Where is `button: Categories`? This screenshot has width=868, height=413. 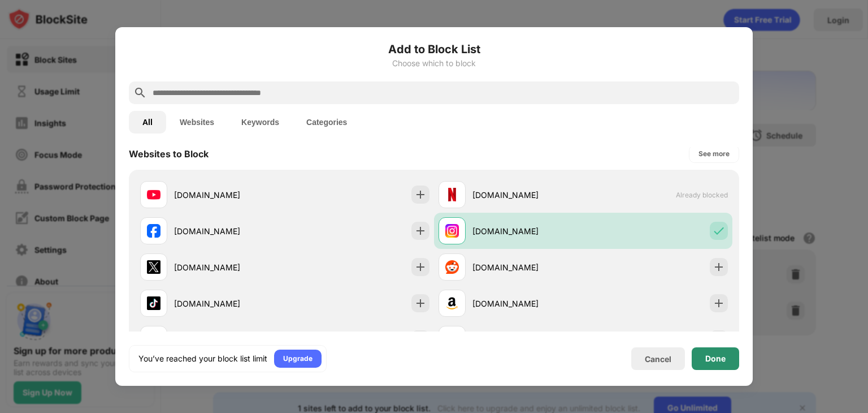
button: Categories is located at coordinates (326, 122).